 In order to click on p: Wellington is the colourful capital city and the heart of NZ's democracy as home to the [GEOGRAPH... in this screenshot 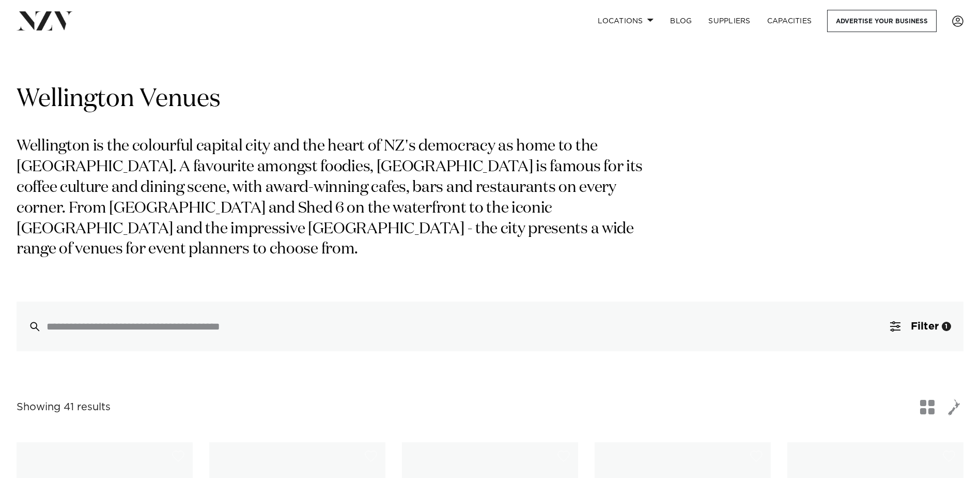, I will do `click(336, 198)`.